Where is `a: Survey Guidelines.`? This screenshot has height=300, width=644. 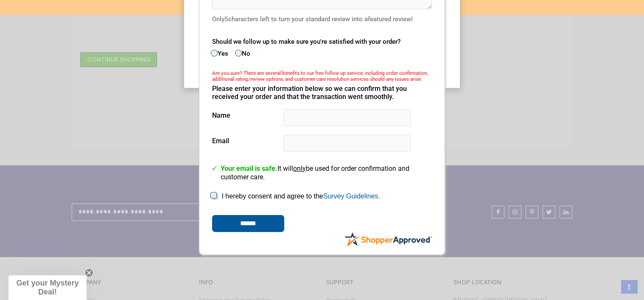
a: Survey Guidelines. is located at coordinates (352, 196).